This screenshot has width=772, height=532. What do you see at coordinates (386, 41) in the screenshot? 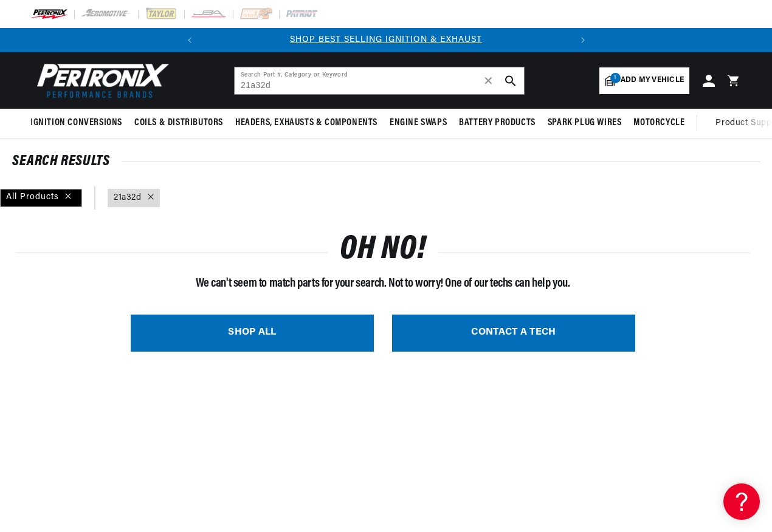
I see `div: 1 of 2` at bounding box center [386, 41].